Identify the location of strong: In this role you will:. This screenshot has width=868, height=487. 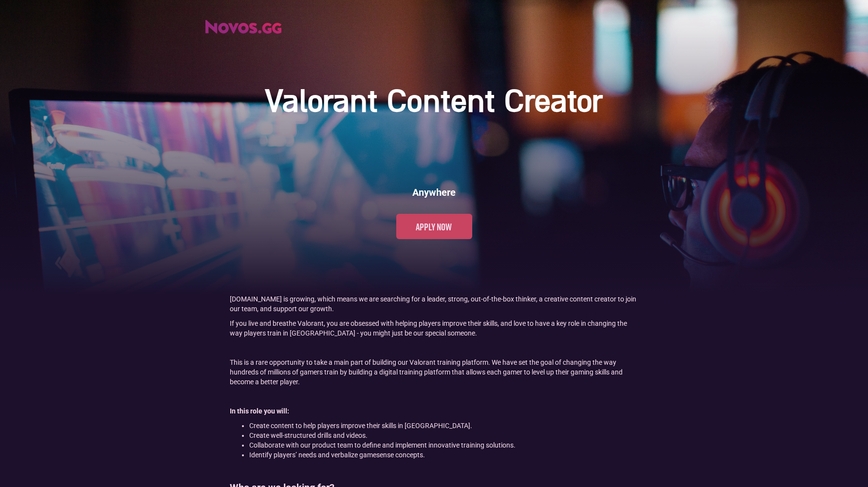
(260, 410).